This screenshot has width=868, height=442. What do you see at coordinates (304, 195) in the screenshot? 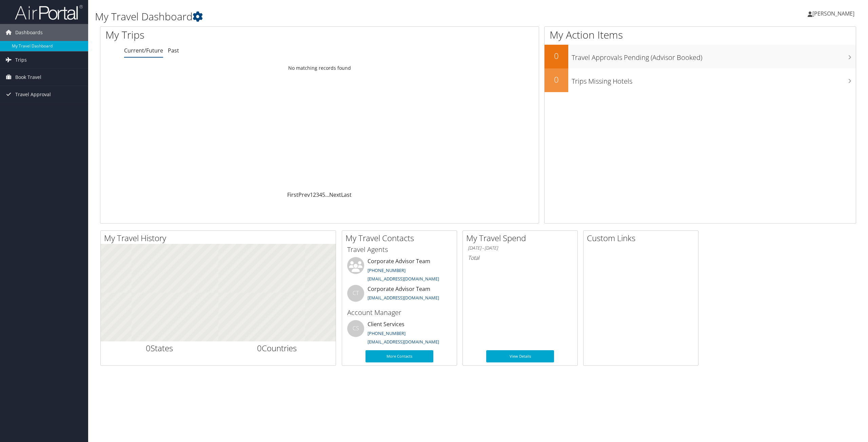
I see `a: Prev` at bounding box center [304, 195].